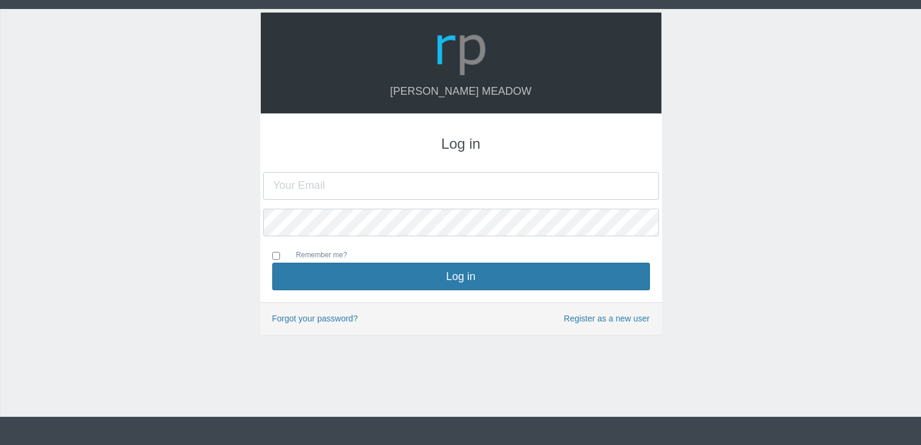 This screenshot has height=445, width=921. I want to click on button: Log in, so click(461, 276).